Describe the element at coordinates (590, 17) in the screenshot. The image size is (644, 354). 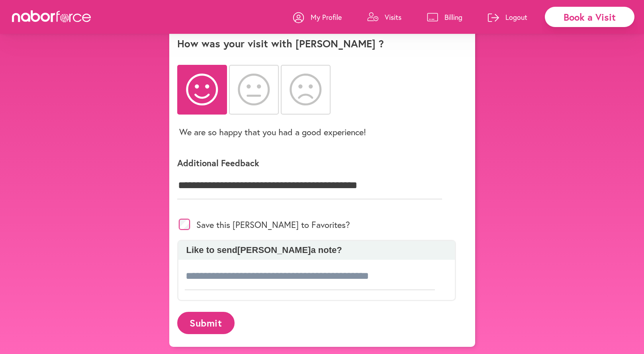
I see `div: Book a Visit` at that location.